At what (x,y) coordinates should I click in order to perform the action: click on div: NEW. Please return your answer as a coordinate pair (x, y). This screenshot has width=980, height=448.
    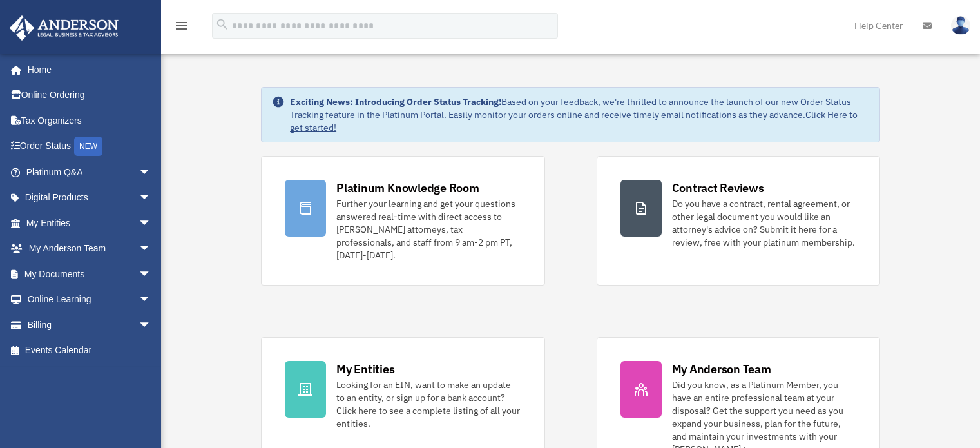
    Looking at the image, I should click on (89, 146).